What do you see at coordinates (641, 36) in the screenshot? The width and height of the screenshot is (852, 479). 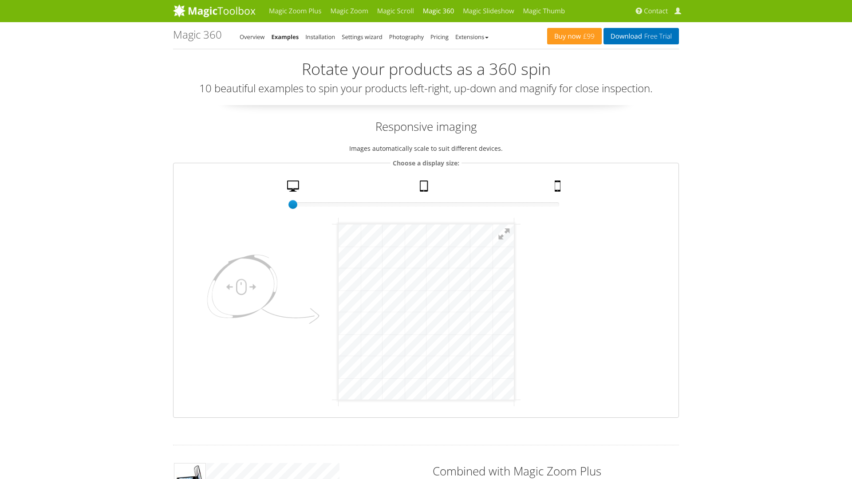 I see `a: DownloadFree Trial` at bounding box center [641, 36].